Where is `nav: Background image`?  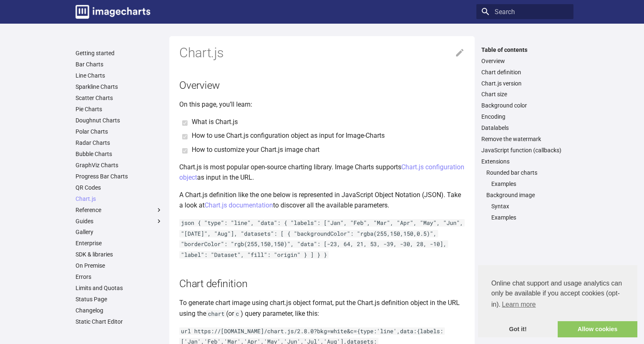
nav: Background image is located at coordinates (527, 211).